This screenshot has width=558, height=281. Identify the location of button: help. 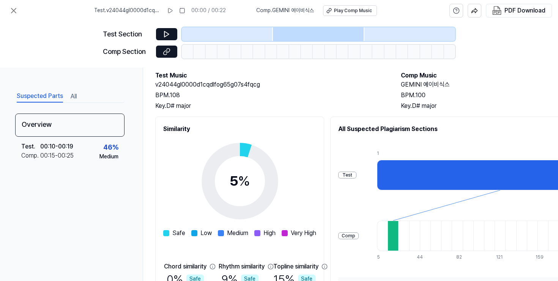
(456, 11).